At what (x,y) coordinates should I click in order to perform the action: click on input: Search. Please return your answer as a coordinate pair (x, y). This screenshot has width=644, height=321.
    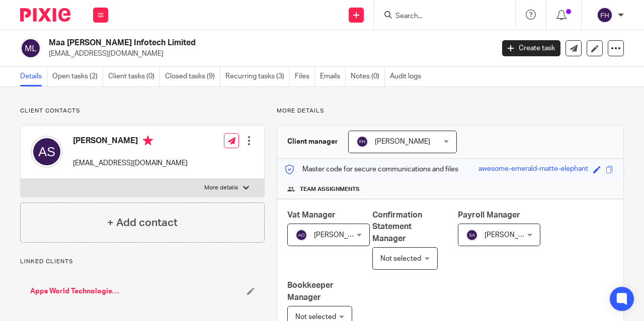
    Looking at the image, I should click on (439, 16).